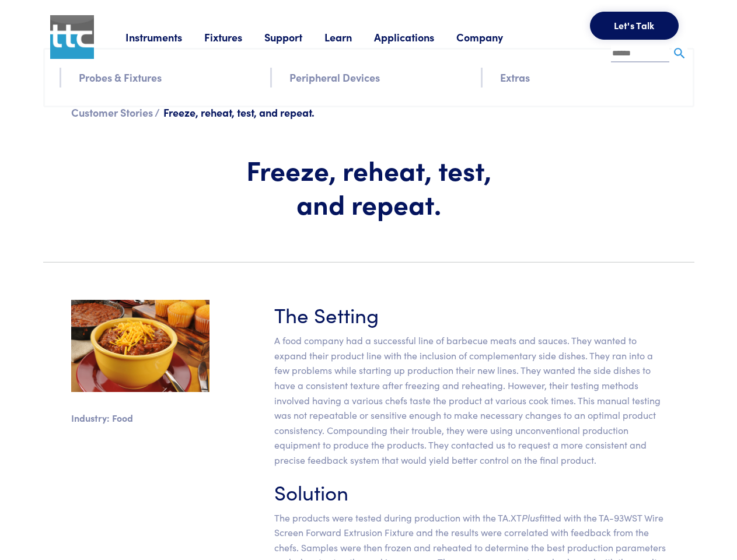 The height and width of the screenshot is (560, 737). What do you see at coordinates (294, 37) in the screenshot?
I see `a: Support` at bounding box center [294, 37].